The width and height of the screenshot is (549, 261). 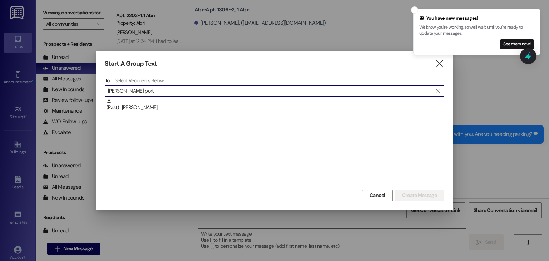 I want to click on p: We know you're working, so we'll wait until you're ready to update your messages., so click(x=477, y=30).